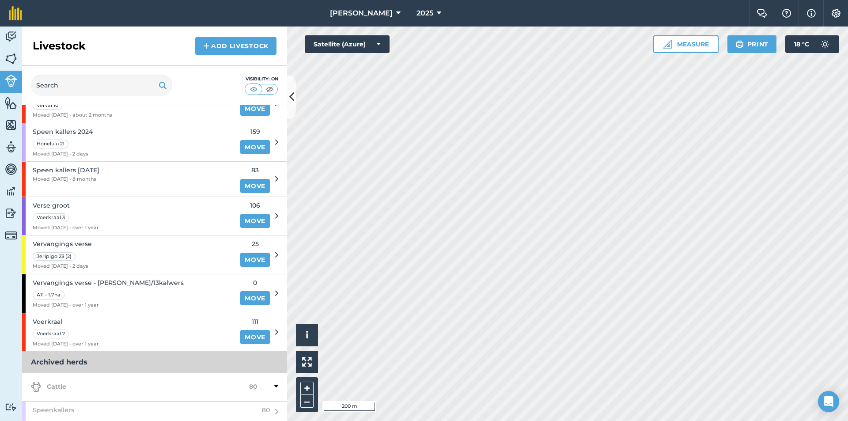  I want to click on div: Voerkraal 3, so click(51, 218).